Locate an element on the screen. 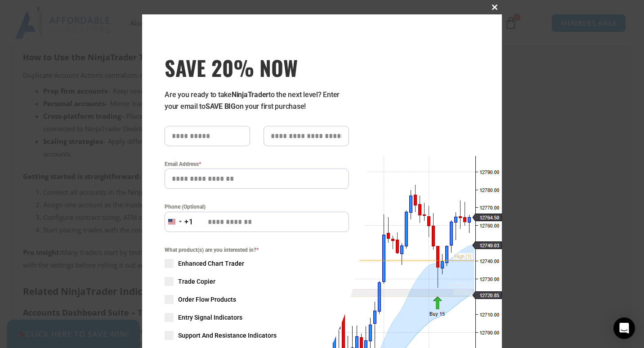  span: Trade Copier is located at coordinates (197, 281).